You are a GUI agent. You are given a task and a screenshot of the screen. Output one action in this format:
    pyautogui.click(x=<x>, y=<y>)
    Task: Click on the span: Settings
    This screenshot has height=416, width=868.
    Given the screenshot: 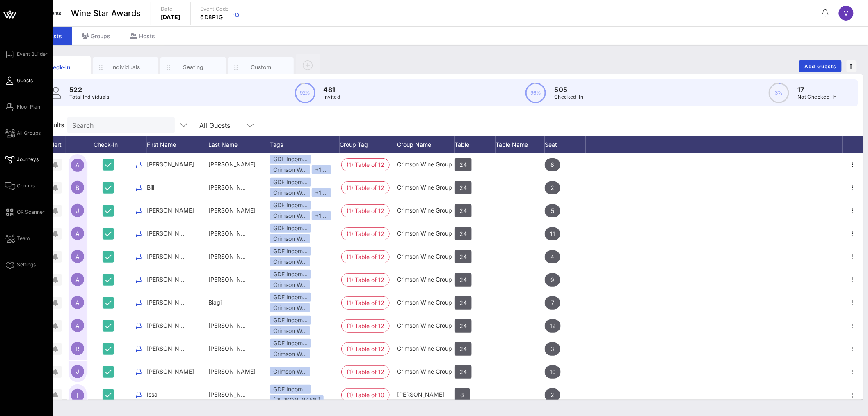 What is the action you would take?
    pyautogui.click(x=26, y=265)
    